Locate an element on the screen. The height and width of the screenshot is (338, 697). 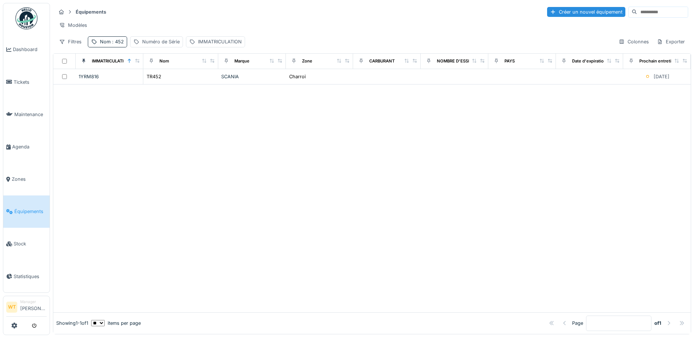
div: TR452 is located at coordinates (154, 76).